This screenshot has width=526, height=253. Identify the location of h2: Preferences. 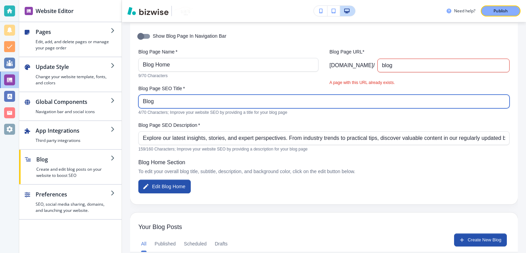
(73, 194).